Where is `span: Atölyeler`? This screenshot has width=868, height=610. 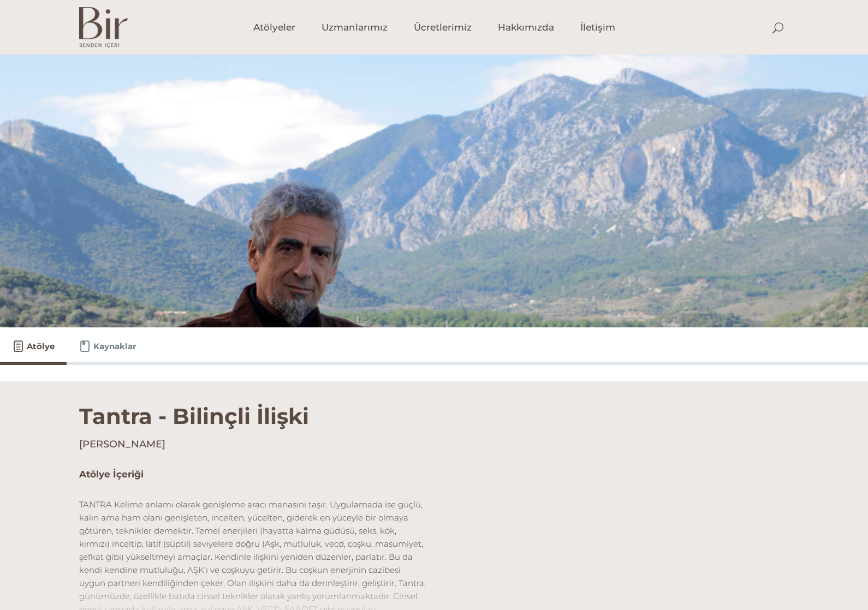 span: Atölyeler is located at coordinates (274, 27).